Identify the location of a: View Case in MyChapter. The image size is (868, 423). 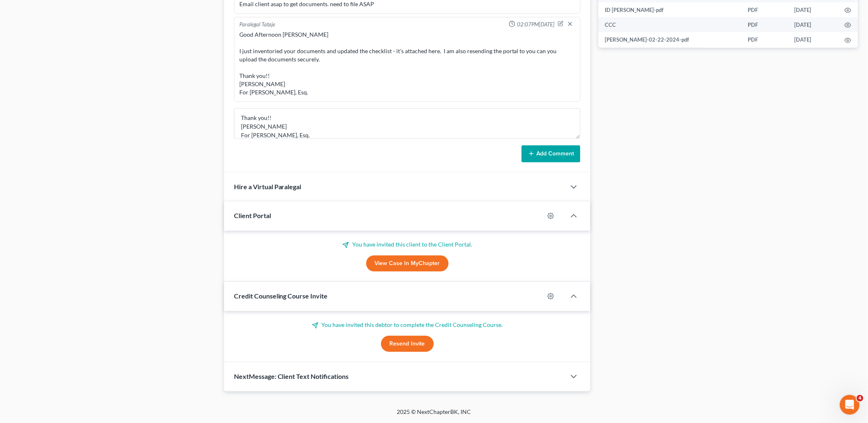
(408, 263).